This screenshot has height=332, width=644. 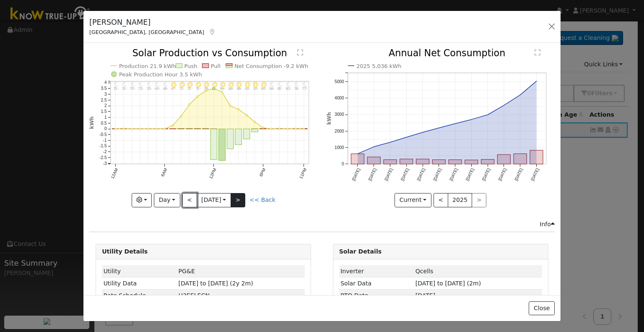 What do you see at coordinates (376, 270) in the screenshot?
I see `td: Inverter` at bounding box center [376, 270].